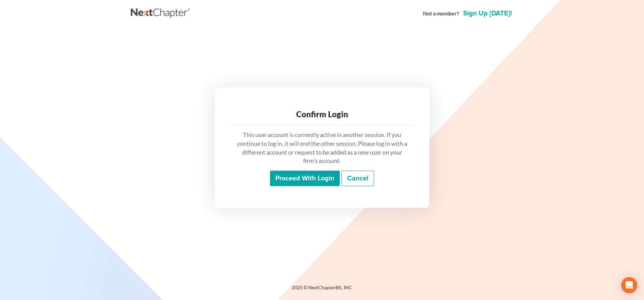  Describe the element at coordinates (322, 148) in the screenshot. I see `p: This user account is currently active in another session. If you continue to log in, it will end ...` at that location.